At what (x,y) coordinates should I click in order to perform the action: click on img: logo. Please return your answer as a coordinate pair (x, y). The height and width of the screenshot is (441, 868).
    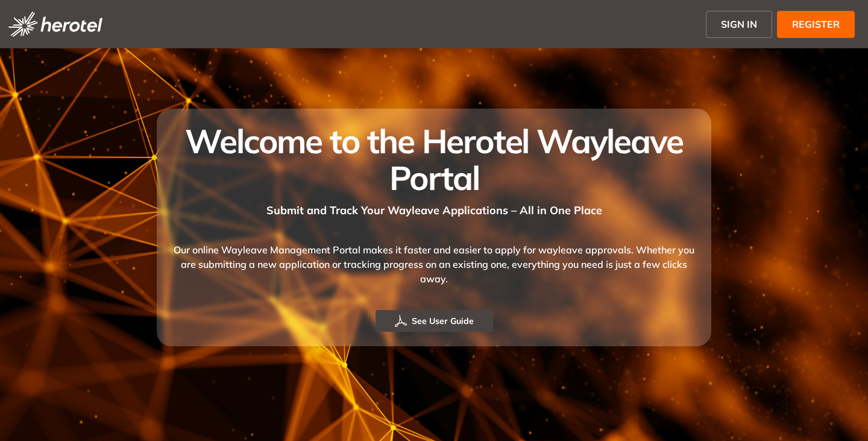
    Looking at the image, I should click on (55, 24).